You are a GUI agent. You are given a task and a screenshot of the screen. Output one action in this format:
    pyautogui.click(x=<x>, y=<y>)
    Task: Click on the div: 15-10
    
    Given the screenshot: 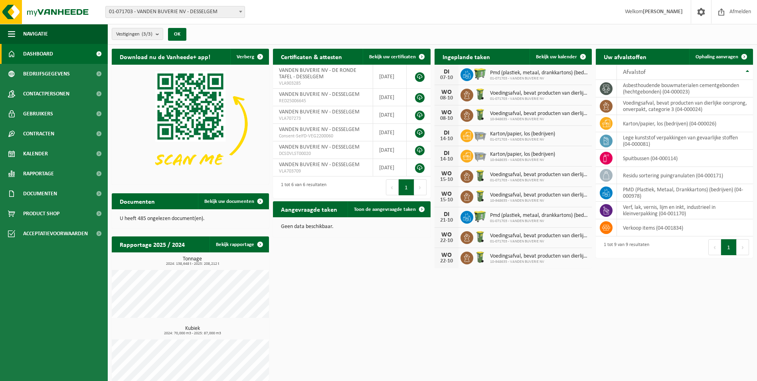 What is the action you would take?
    pyautogui.click(x=447, y=200)
    